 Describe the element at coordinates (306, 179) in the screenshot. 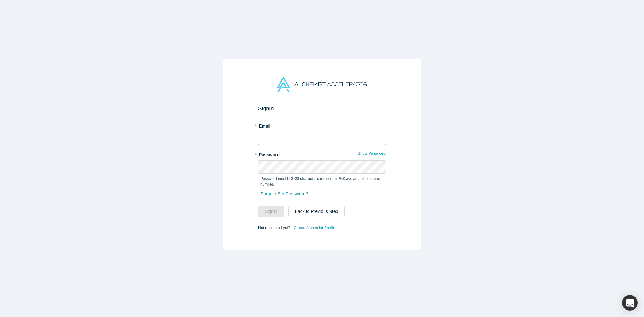

I see `strong: 8-20 characters` at that location.